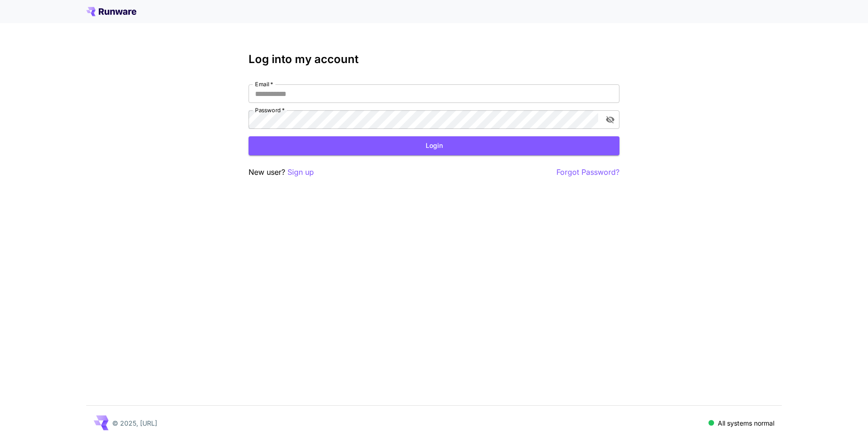  What do you see at coordinates (588, 172) in the screenshot?
I see `button: Forgot Password?` at bounding box center [588, 172].